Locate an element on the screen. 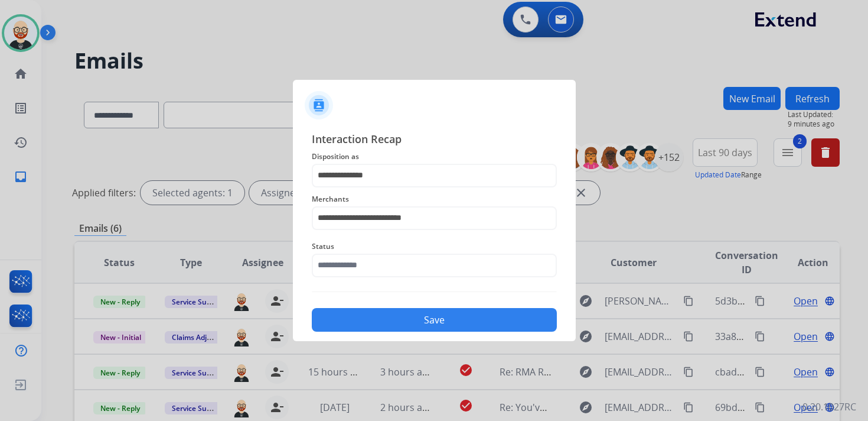  span: Disposition as is located at coordinates (434, 157).